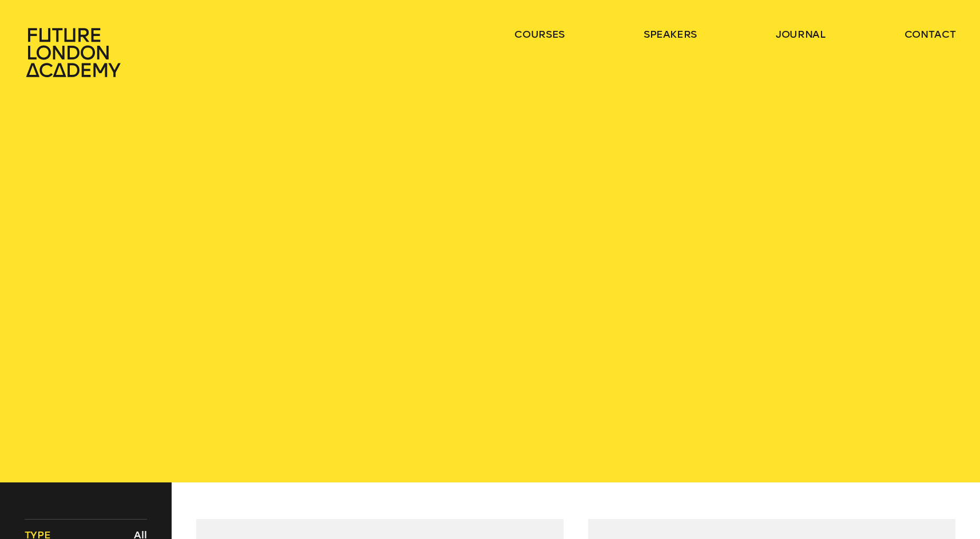 The image size is (980, 539). I want to click on a: courses, so click(539, 34).